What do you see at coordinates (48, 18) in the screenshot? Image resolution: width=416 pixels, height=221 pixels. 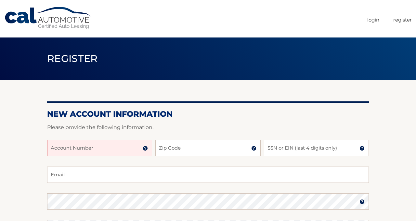 I see `a: Cal Automotive` at bounding box center [48, 18].